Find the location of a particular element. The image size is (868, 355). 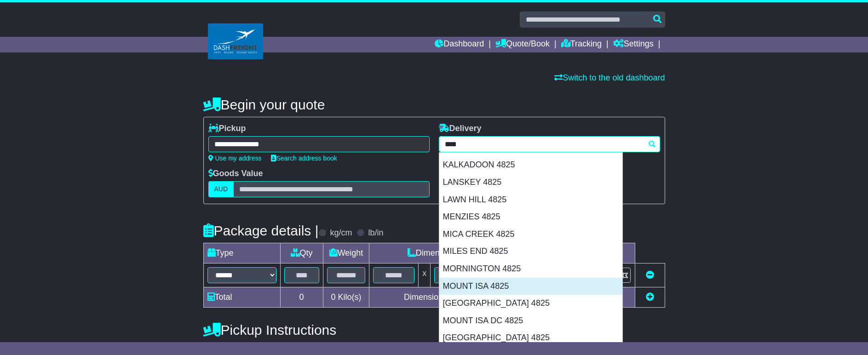

td: Total is located at coordinates (242, 298).